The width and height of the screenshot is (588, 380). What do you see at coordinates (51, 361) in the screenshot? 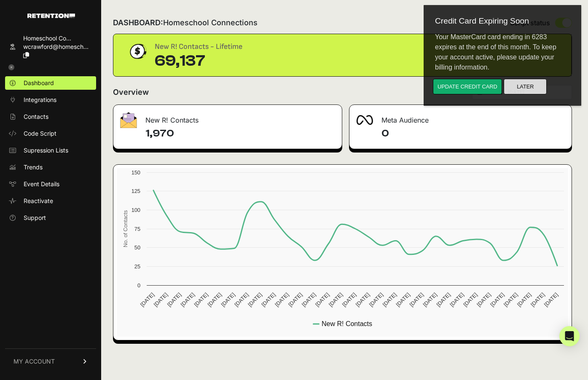
I see `a: MY ACCOUNT` at bounding box center [51, 361].